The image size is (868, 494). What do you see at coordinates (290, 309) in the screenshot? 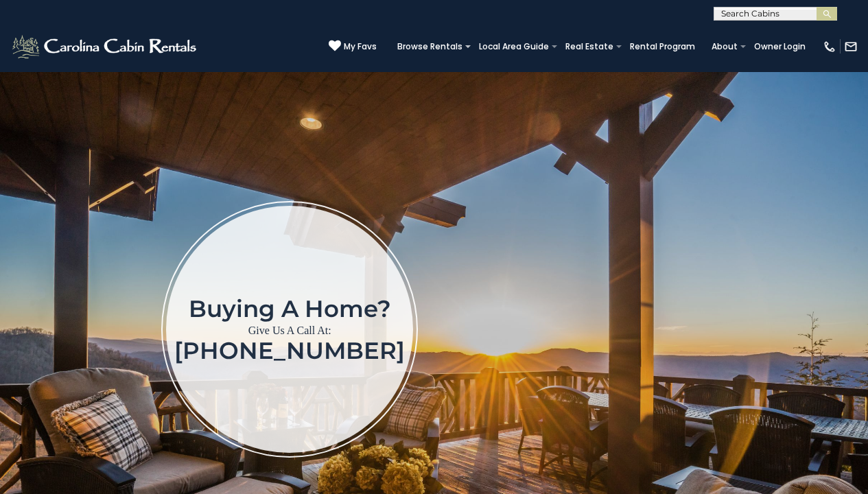
I see `h1: Buying a home?` at bounding box center [290, 309].